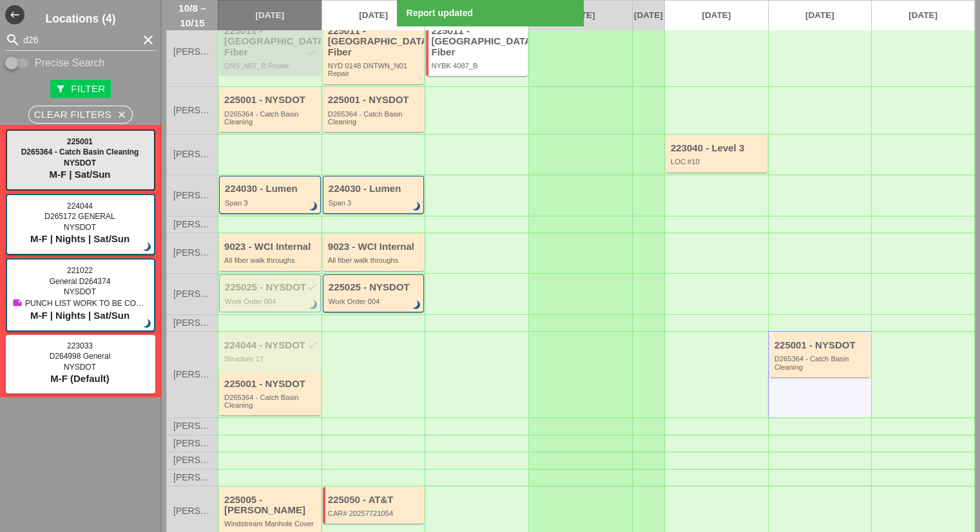  Describe the element at coordinates (80, 115) in the screenshot. I see `button: Clear Filters` at that location.